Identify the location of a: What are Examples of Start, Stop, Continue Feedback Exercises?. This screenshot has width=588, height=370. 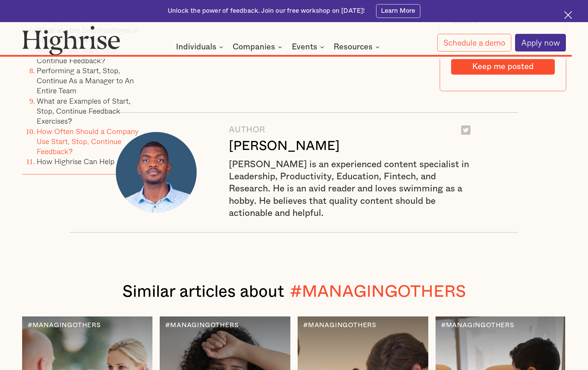
(84, 111).